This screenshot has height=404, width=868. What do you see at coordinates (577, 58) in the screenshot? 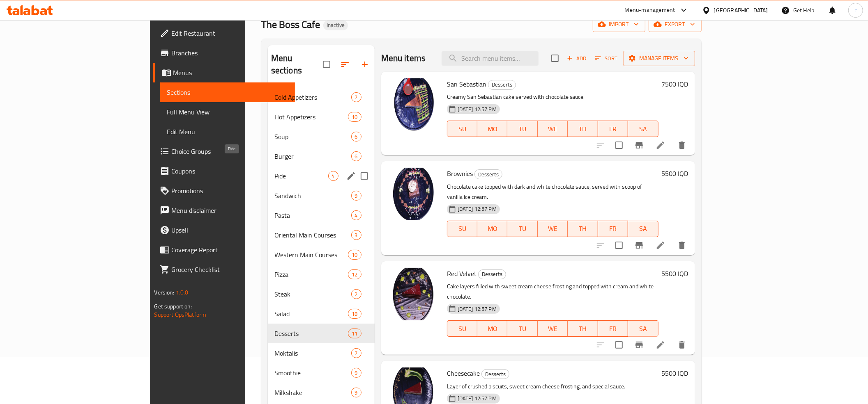
I see `span: Add item` at bounding box center [577, 58].